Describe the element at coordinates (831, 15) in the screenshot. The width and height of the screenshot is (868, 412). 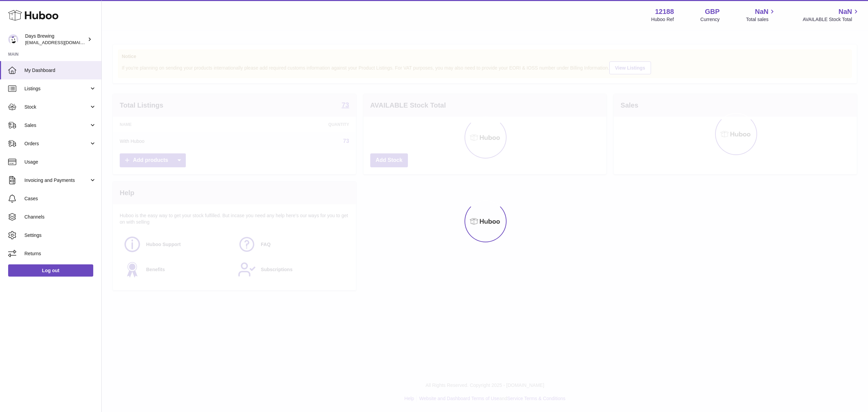
I see `a: NaN AVAILABLE Stock Total` at that location.